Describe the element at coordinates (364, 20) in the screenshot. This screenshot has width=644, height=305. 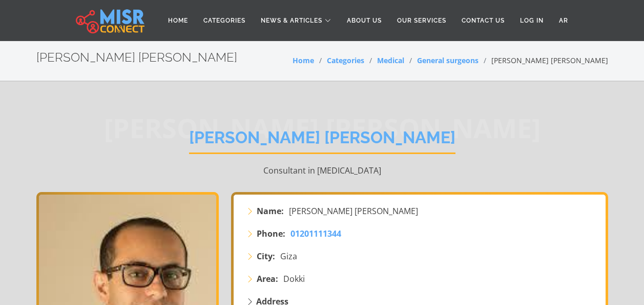
I see `a: About Us` at that location.